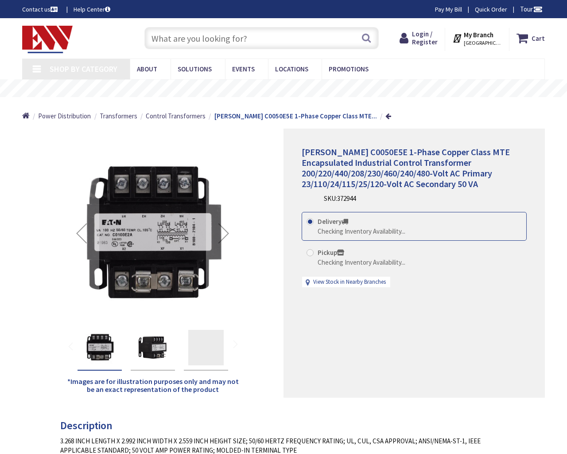  I want to click on div: Next, so click(224, 233).